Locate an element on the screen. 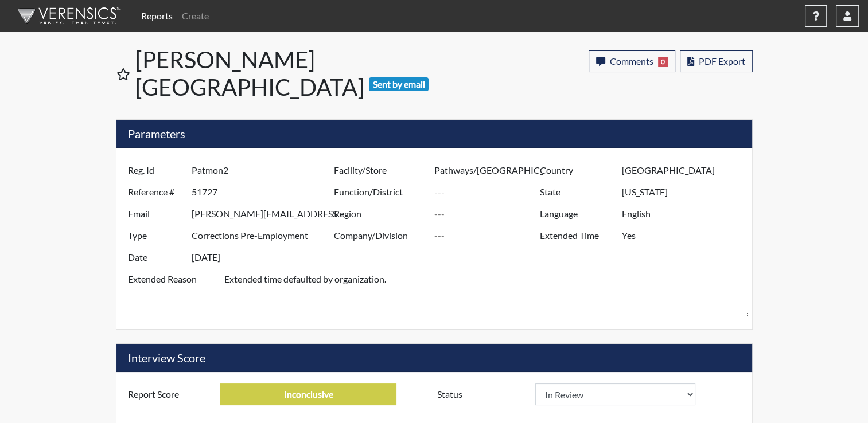 The height and width of the screenshot is (423, 868). a: Reports is located at coordinates (157, 16).